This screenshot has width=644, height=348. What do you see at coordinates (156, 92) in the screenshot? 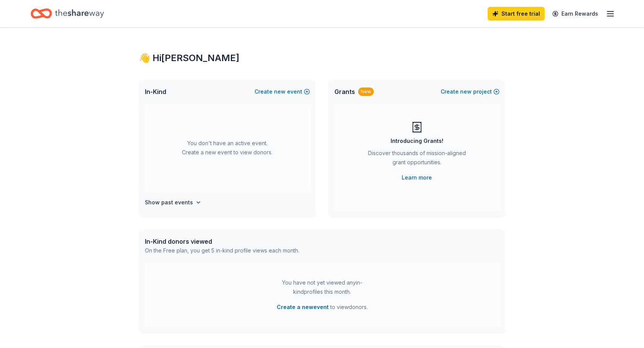
I see `span: In-Kind` at bounding box center [156, 92].